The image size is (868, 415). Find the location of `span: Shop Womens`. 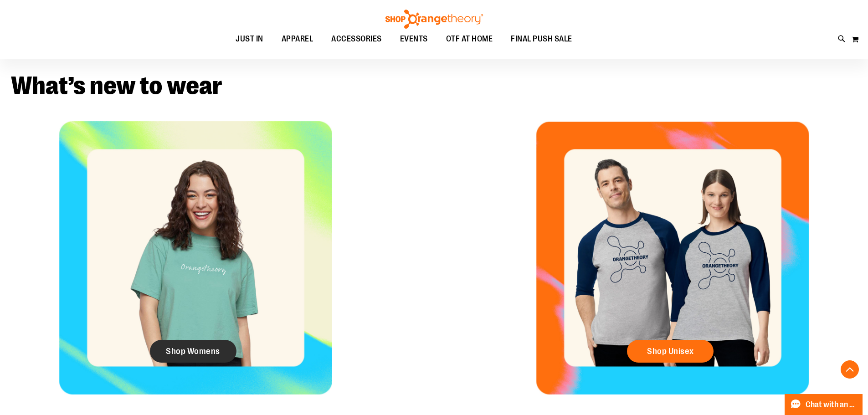

span: Shop Womens is located at coordinates (193, 351).